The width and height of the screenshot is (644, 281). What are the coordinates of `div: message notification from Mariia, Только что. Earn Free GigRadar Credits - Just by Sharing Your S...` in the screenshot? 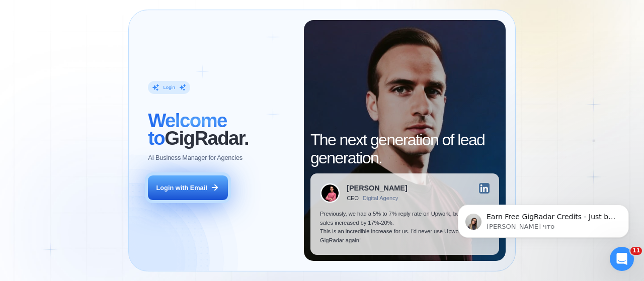 It's located at (100, 38).